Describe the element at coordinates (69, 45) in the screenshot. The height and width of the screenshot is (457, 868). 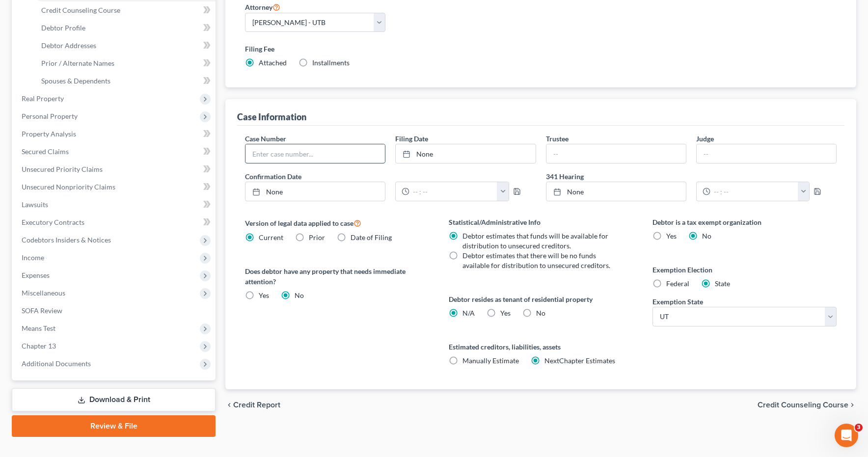
I see `span: Debtor Addresses` at that location.